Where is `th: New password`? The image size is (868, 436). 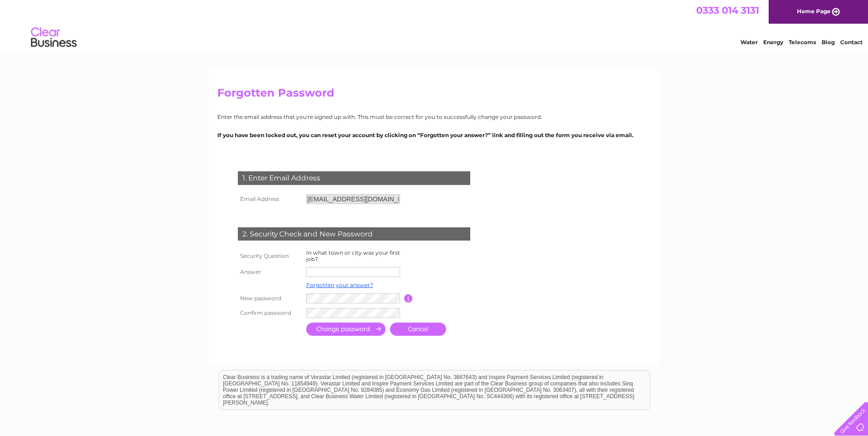 th: New password is located at coordinates (269, 298).